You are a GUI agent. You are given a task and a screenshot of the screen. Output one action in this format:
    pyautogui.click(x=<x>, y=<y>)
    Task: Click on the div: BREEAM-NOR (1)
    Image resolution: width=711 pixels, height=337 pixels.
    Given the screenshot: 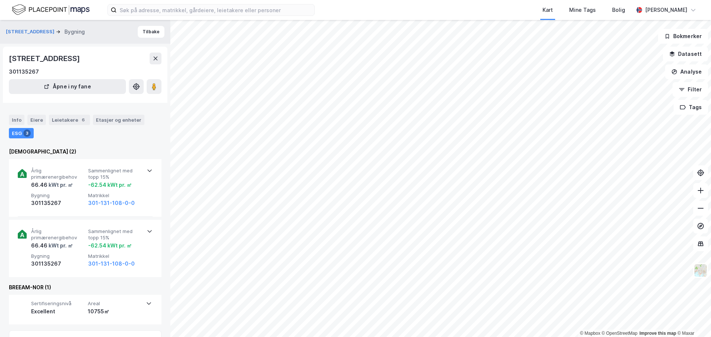 What is the action you would take?
    pyautogui.click(x=85, y=288)
    